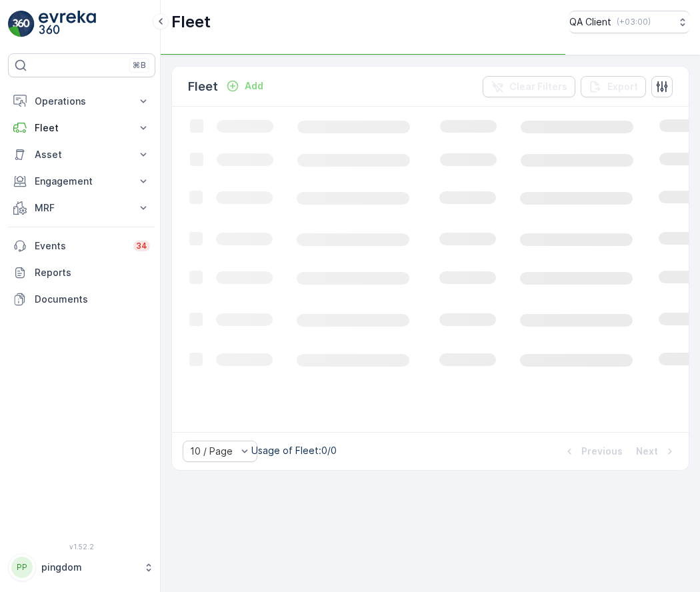  What do you see at coordinates (80, 246) in the screenshot?
I see `p: Events` at bounding box center [80, 246].